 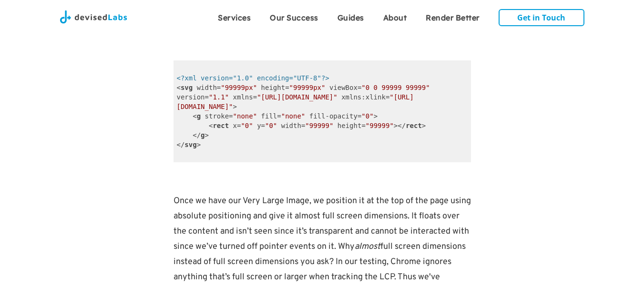 What do you see at coordinates (253, 78) in the screenshot?
I see `span: <?xml version="1.0" encoding="UTF-8"?>` at bounding box center [253, 78].